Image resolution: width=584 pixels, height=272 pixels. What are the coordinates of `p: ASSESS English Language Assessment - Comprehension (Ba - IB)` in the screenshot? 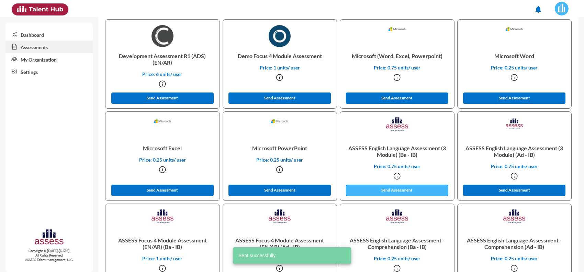 It's located at (397, 243).